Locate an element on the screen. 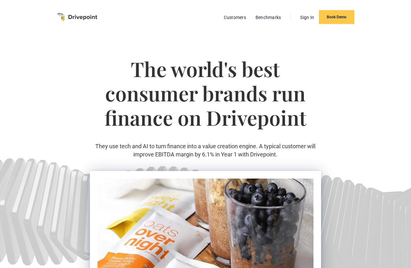 Image resolution: width=411 pixels, height=268 pixels. p: They use tech and AI to turn finance into a value creation engine. A typical customer will improv... is located at coordinates (205, 150).